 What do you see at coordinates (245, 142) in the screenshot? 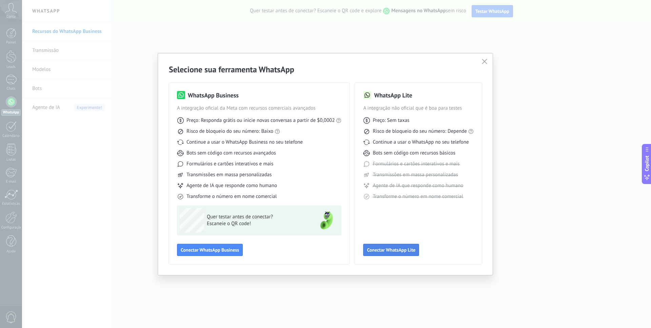
I see `span: Continue a usar o WhatsApp Business no seu telefone` at bounding box center [245, 142].